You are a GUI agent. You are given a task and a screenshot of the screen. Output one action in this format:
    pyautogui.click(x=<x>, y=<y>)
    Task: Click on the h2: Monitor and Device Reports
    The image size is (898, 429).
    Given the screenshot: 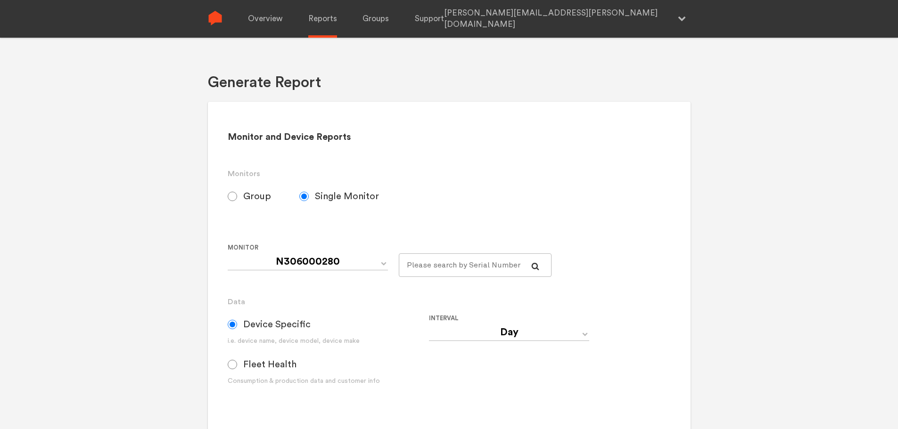 What is the action you would take?
    pyautogui.click(x=449, y=137)
    